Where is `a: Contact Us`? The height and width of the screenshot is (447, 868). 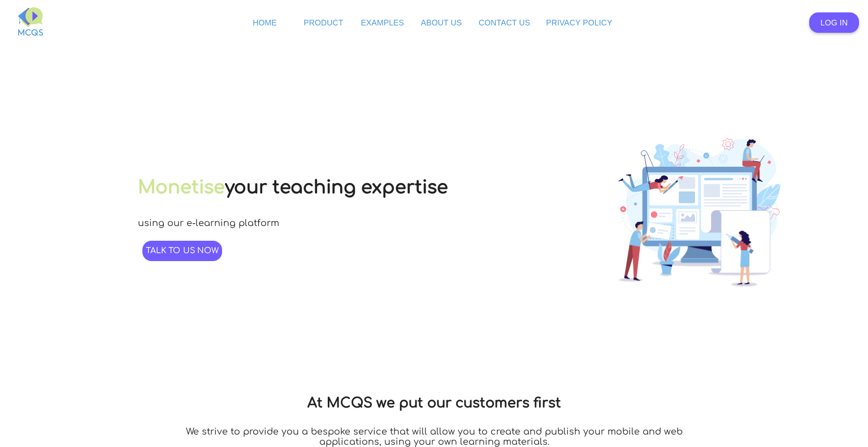 a: Contact Us is located at coordinates (504, 22).